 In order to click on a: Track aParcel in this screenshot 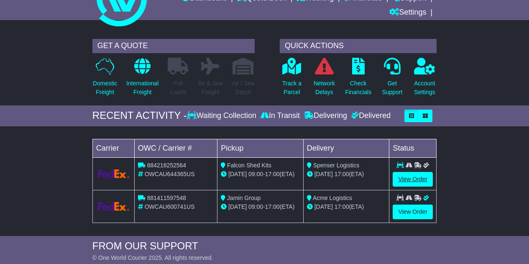, I will do `click(292, 79)`.